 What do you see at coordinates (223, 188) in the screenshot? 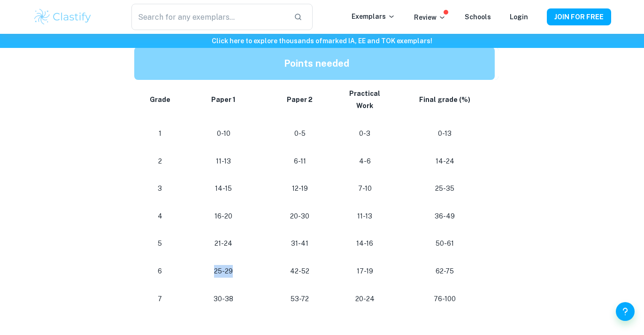
I see `p: 14-15` at bounding box center [223, 188].